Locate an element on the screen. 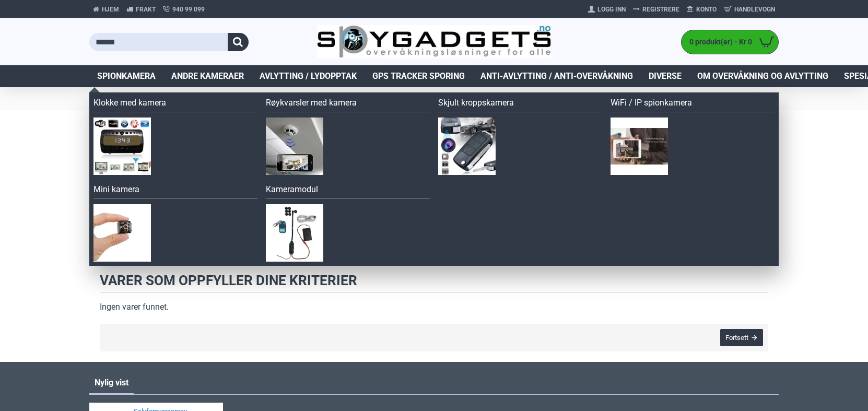 Image resolution: width=868 pixels, height=411 pixels. span: Om overvåkning og avlytting is located at coordinates (763, 76).